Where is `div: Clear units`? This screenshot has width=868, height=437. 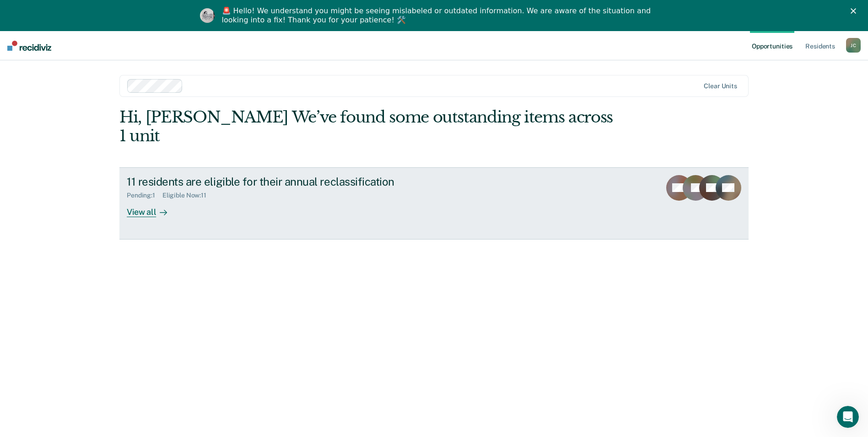 div: Clear units is located at coordinates (720, 86).